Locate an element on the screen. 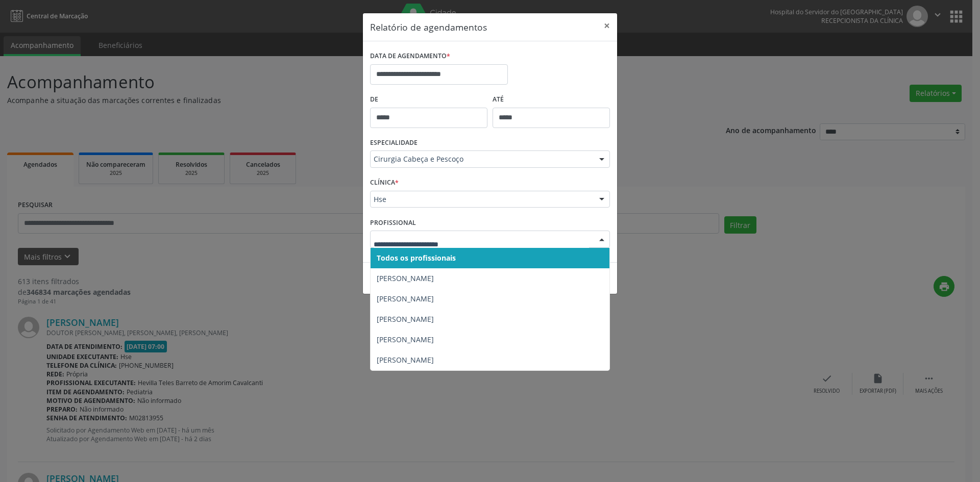 The image size is (980, 482). span: Hse is located at coordinates (481, 200).